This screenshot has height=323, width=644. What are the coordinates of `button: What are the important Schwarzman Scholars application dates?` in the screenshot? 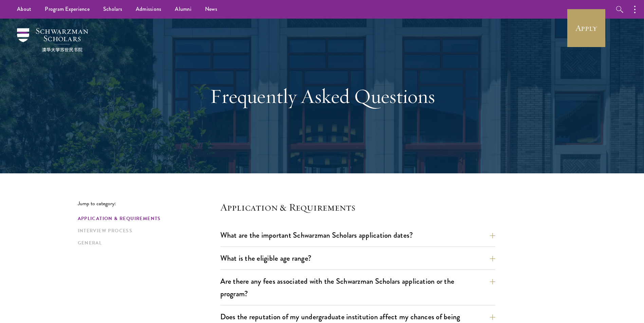 It's located at (358, 235).